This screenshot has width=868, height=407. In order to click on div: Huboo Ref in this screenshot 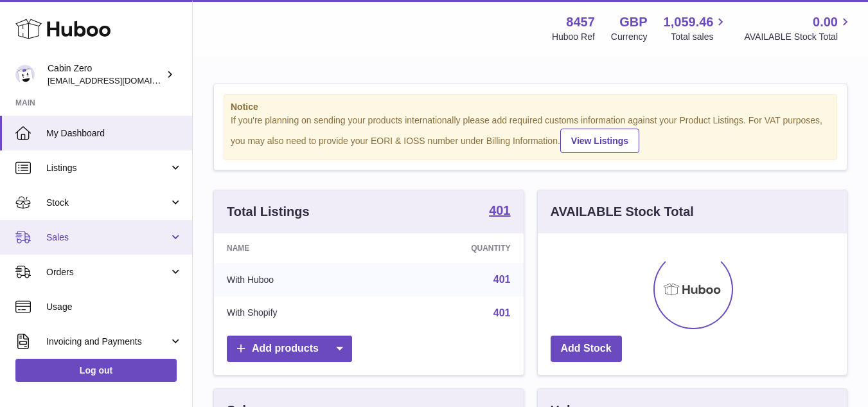, I will do `click(573, 37)`.